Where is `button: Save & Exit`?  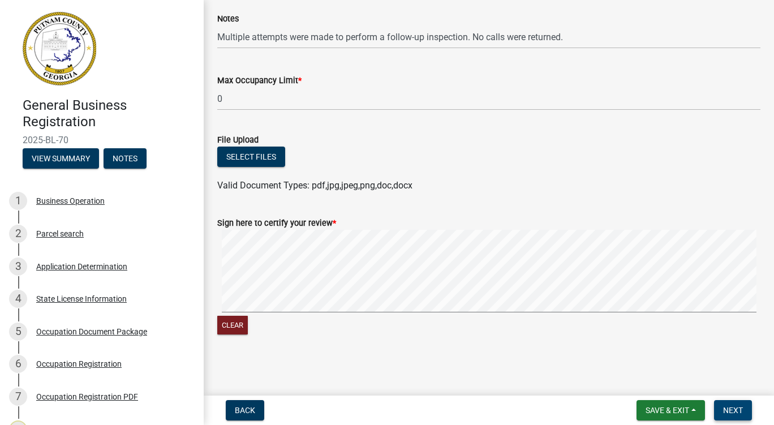 button: Save & Exit is located at coordinates (670, 410).